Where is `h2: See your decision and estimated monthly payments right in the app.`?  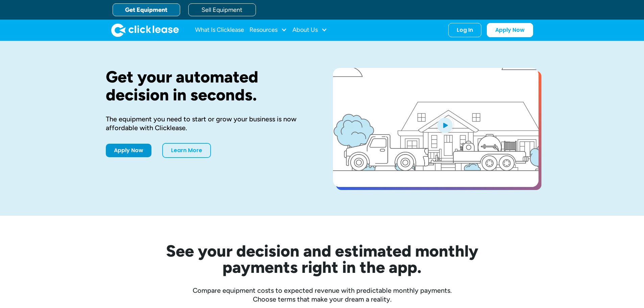
h2: See your decision and estimated monthly payments right in the app. is located at coordinates (322, 259).